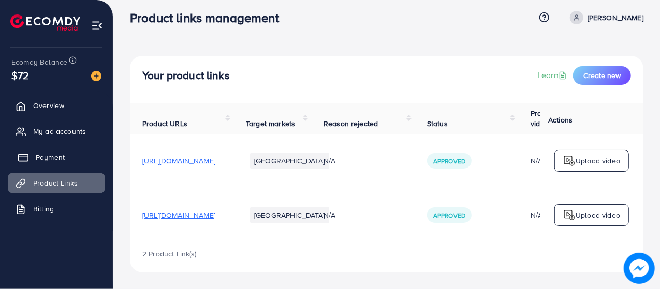  Describe the element at coordinates (209, 18) in the screenshot. I see `h3: Product links management` at that location.